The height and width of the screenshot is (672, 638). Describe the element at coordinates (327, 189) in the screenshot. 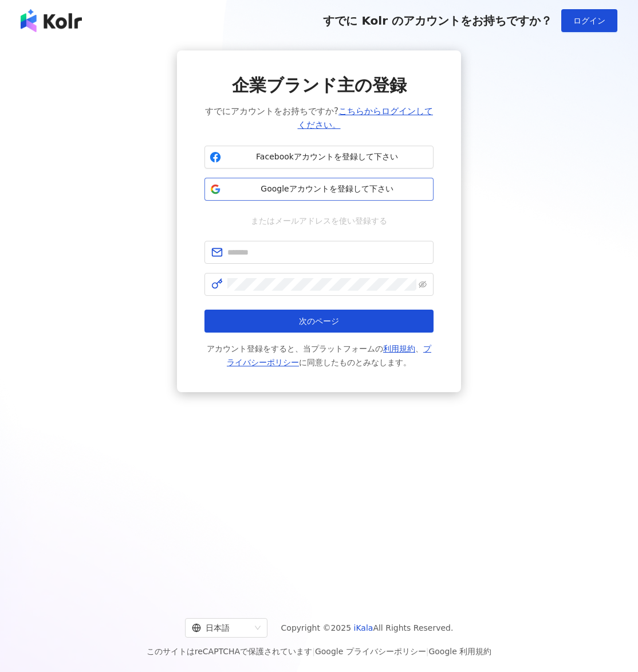

I see `span: Googleアカウントを登録して下さい` at that location.